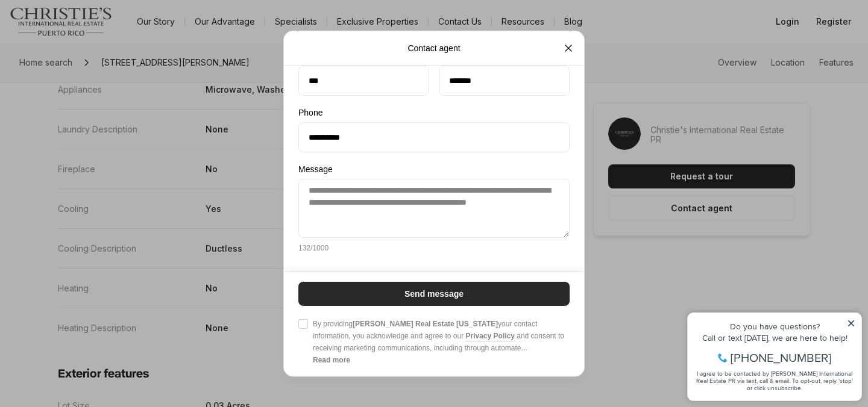  Describe the element at coordinates (442, 336) in the screenshot. I see `span: By providing your contact information, you acknowledge and agree to our and consent to receiving ...` at that location.